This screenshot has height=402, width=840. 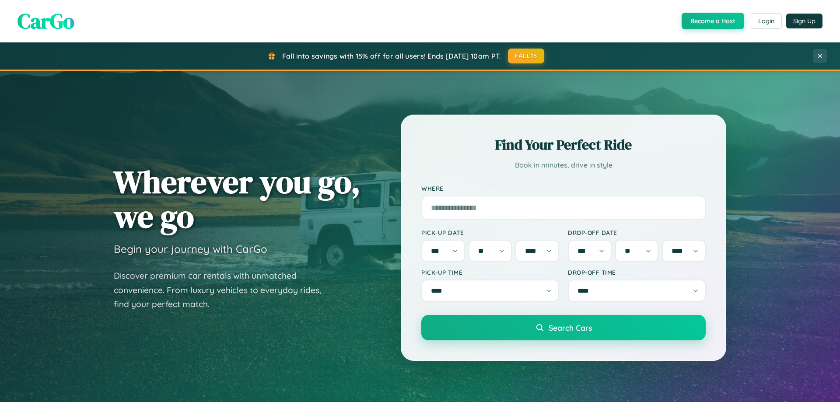 I want to click on button: Sign Up, so click(x=804, y=21).